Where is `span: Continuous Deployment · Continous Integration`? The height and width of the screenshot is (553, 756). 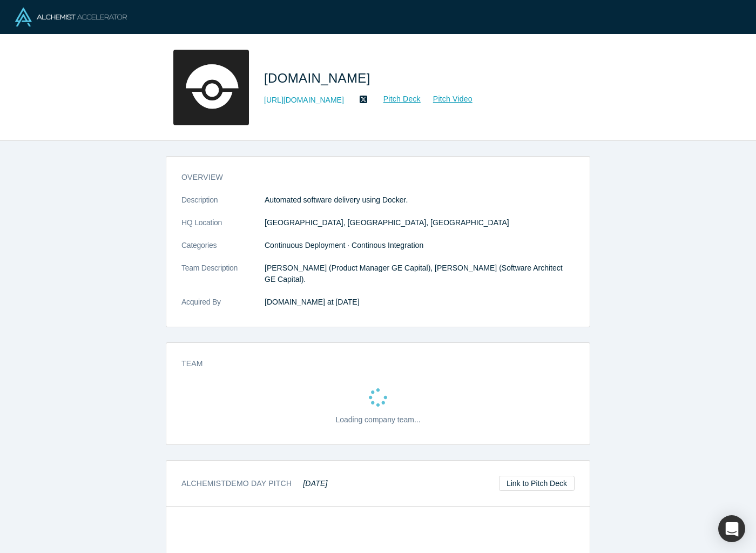
span: Continuous Deployment · Continous Integration is located at coordinates (344, 245).